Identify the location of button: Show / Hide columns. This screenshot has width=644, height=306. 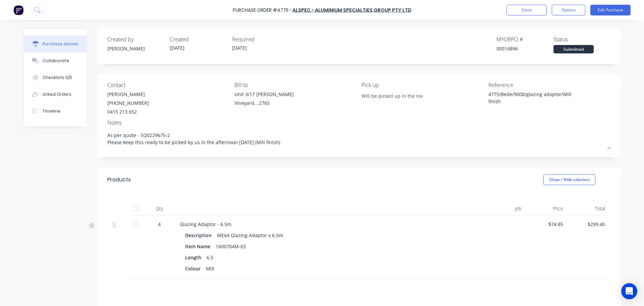
(570, 180).